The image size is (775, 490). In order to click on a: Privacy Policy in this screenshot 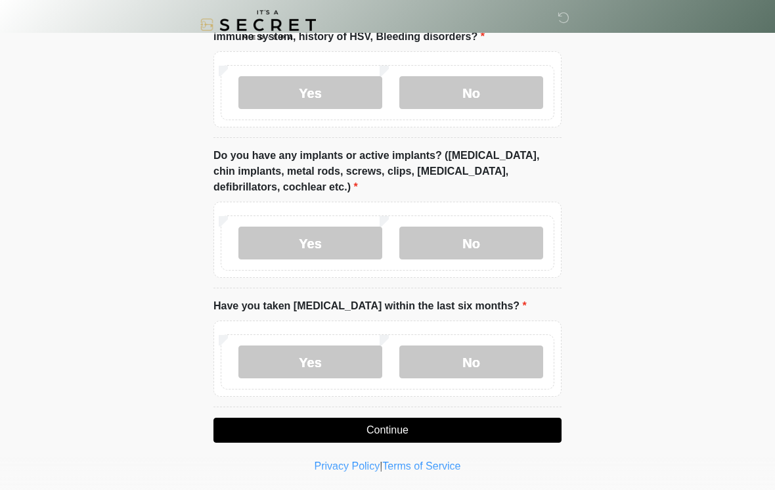, I will do `click(348, 466)`.